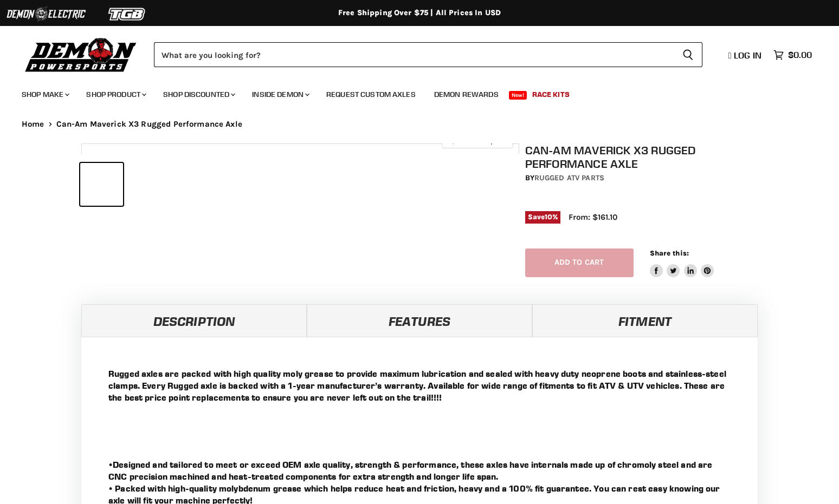 This screenshot has height=504, width=839. What do you see at coordinates (593, 218) in the screenshot?
I see `span: From: $161.10` at bounding box center [593, 218].